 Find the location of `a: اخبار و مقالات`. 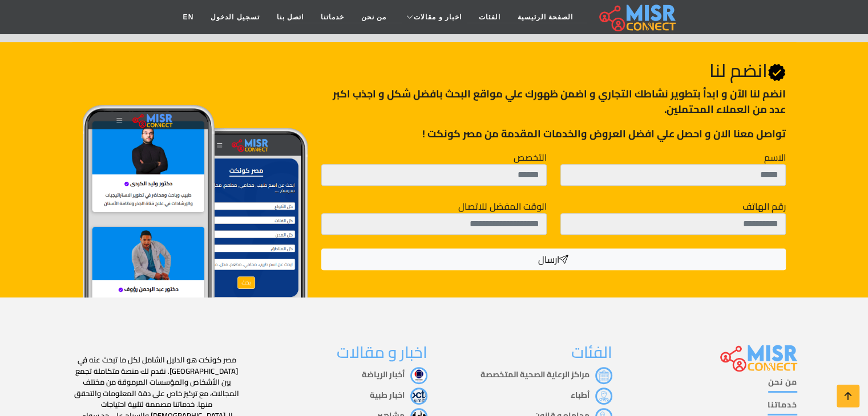

a: اخبار و مقالات is located at coordinates (432, 17).